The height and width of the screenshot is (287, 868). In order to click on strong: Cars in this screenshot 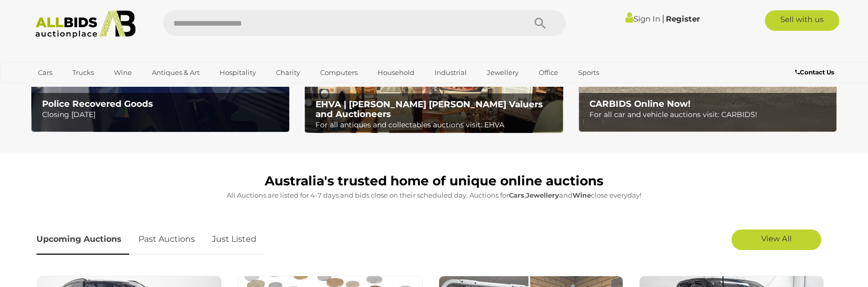, I will do `click(516, 195)`.